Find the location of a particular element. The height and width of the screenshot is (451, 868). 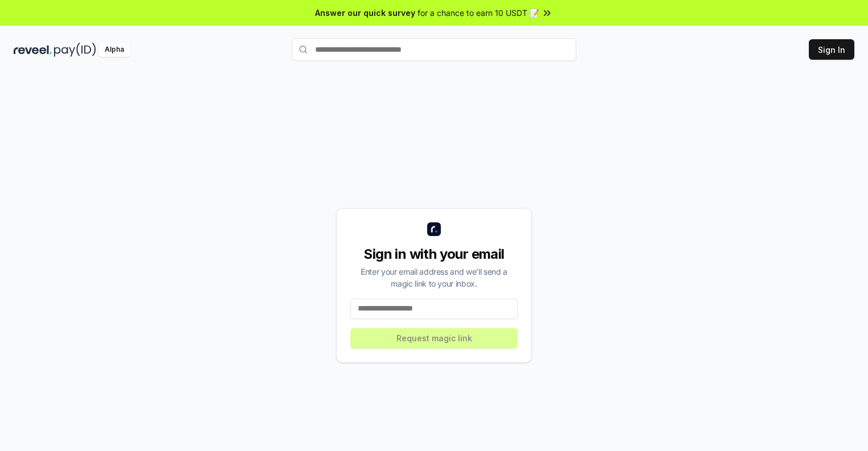

img: pay_id is located at coordinates (75, 49).